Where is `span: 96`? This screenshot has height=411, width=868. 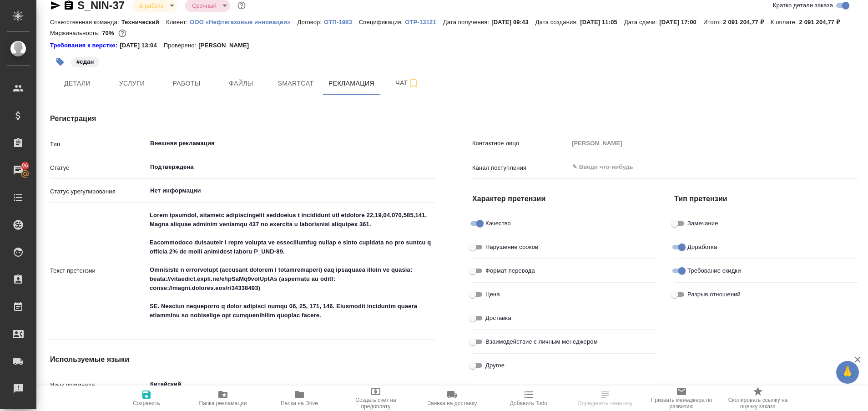 span: 96 is located at coordinates (25, 166).